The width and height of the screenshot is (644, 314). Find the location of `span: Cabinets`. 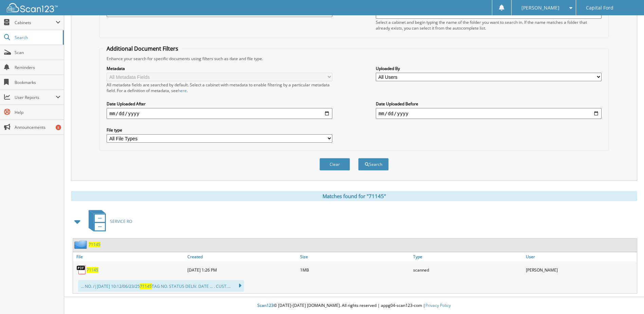

span: Cabinets is located at coordinates (35, 22).